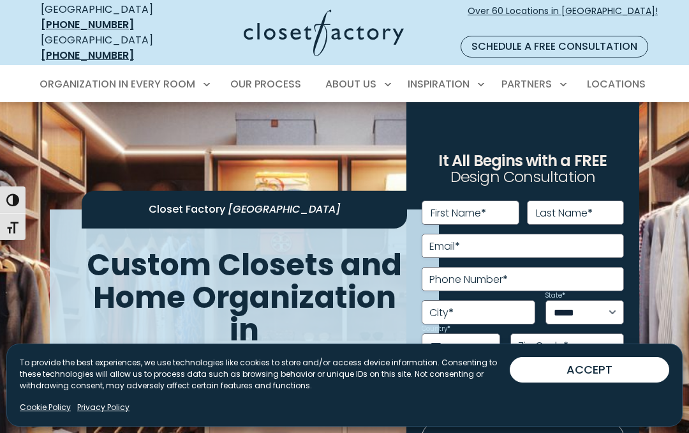  Describe the element at coordinates (265, 374) in the screenshot. I see `p: To provide the best experiences, we use technologies like cookies to store and/or access device i...` at that location.